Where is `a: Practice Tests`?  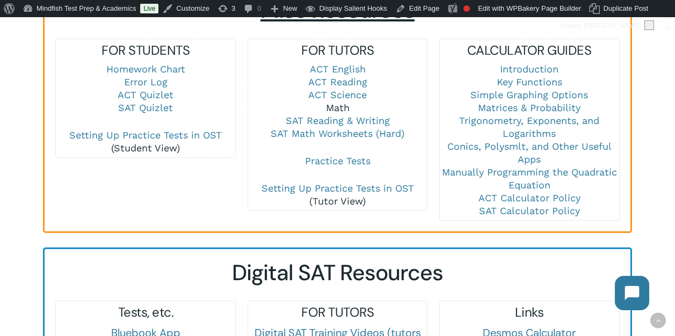
a: Practice Tests is located at coordinates (338, 161).